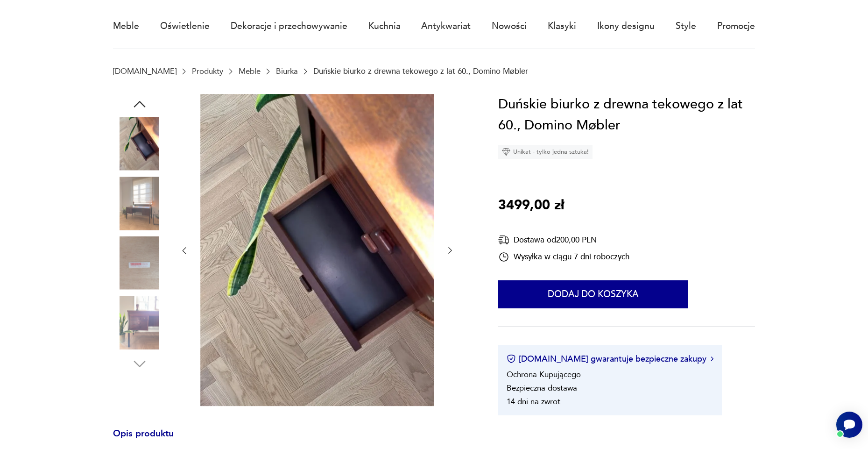 The height and width of the screenshot is (449, 868). I want to click on a: Biurka, so click(287, 71).